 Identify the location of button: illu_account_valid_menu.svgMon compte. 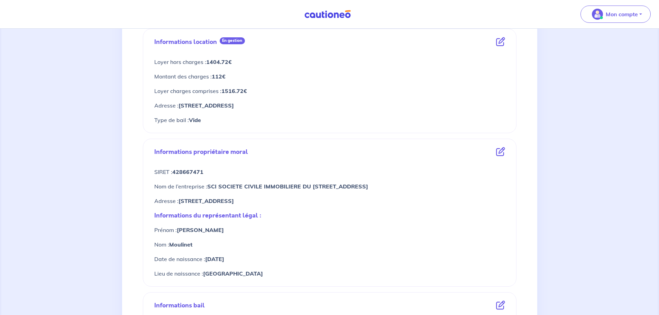
(615, 14).